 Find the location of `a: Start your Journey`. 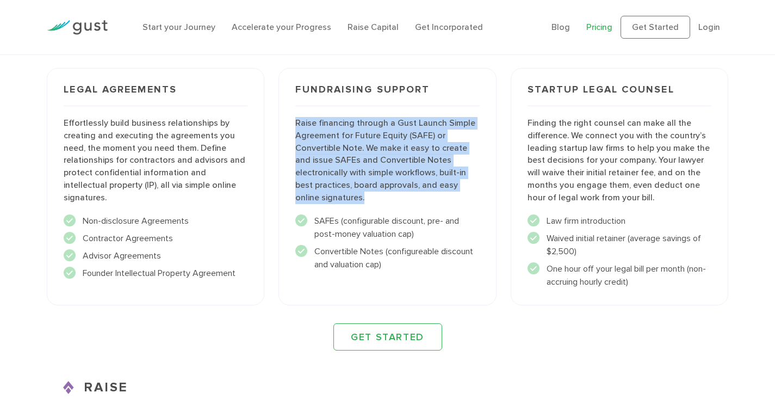

a: Start your Journey is located at coordinates (179, 27).